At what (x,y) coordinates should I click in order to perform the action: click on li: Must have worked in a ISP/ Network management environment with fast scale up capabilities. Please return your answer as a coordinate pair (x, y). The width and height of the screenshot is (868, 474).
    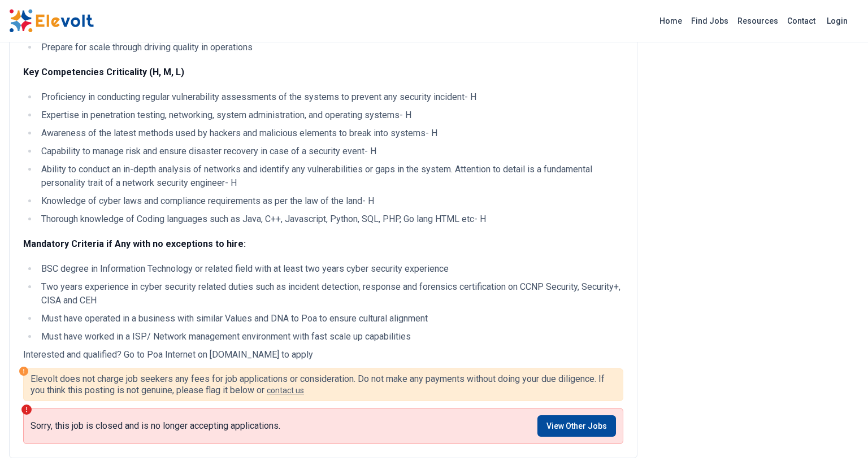
    Looking at the image, I should click on (331, 337).